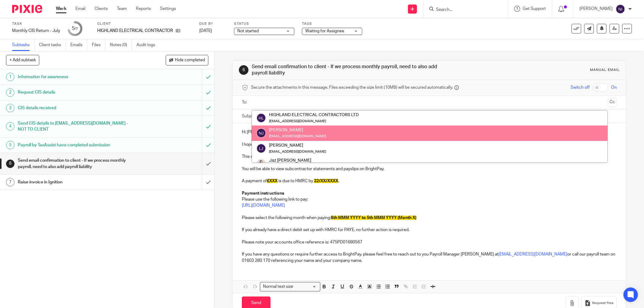  I want to click on div: 7, so click(10, 182).